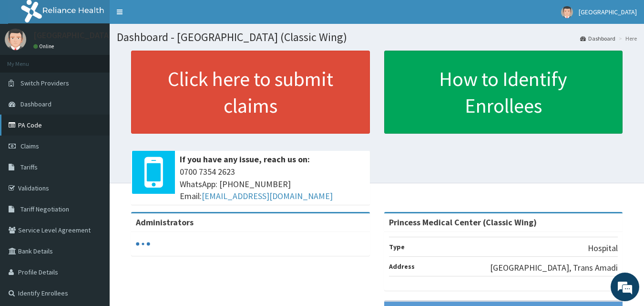 Image resolution: width=644 pixels, height=306 pixels. Describe the element at coordinates (45, 46) in the screenshot. I see `a: Online` at that location.